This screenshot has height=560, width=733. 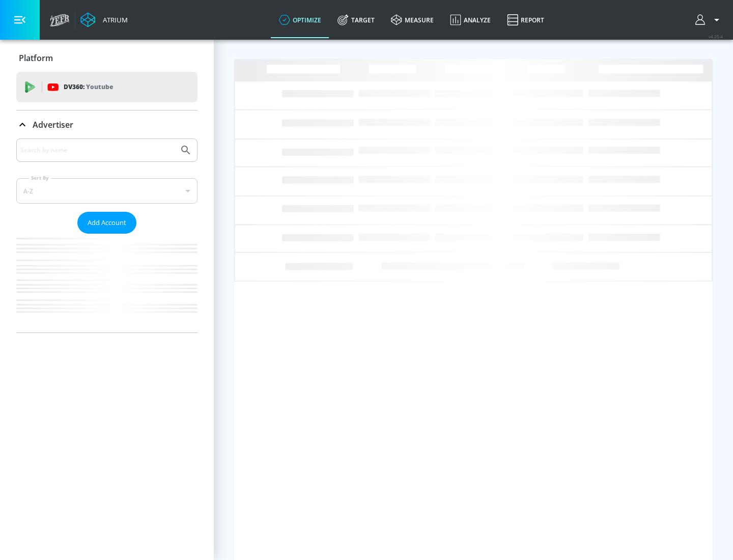 I want to click on a: Report, so click(x=525, y=19).